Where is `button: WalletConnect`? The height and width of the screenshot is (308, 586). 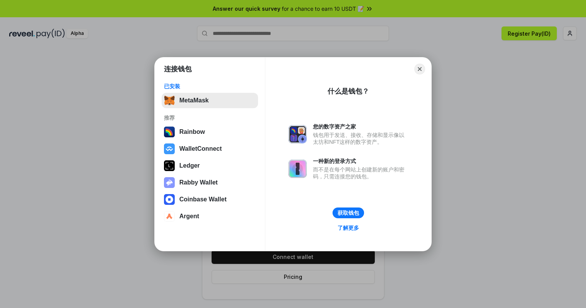 button: WalletConnect is located at coordinates (210, 149).